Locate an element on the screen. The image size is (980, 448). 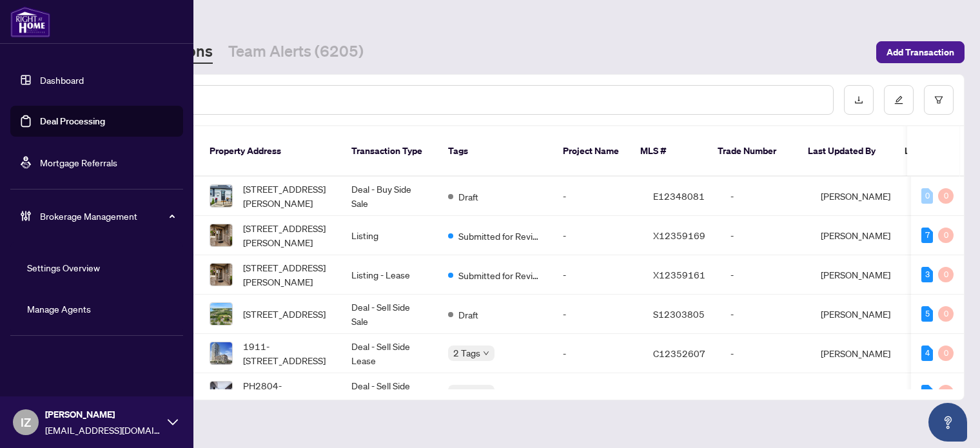
div: 5 is located at coordinates (928, 314).